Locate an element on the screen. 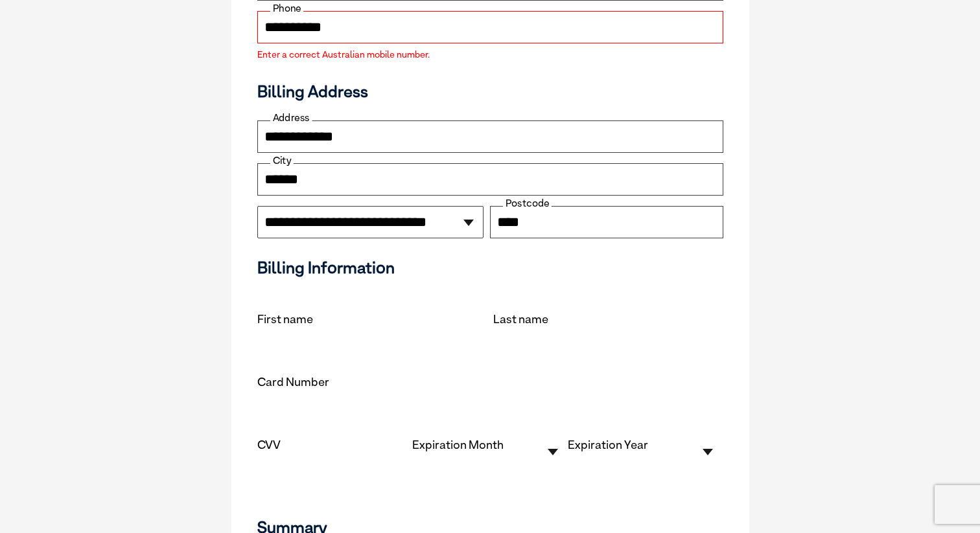  h3: Billing Information is located at coordinates (490, 268).